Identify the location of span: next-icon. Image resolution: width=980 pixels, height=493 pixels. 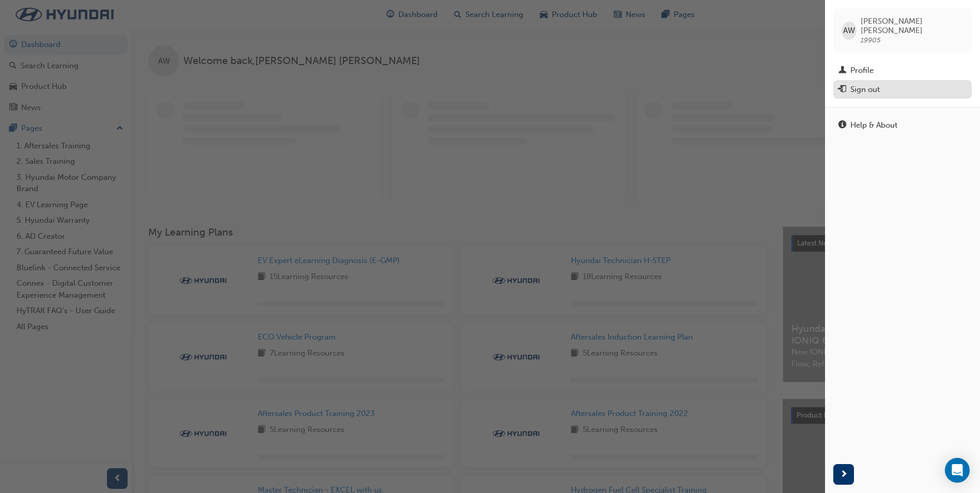
(844, 474).